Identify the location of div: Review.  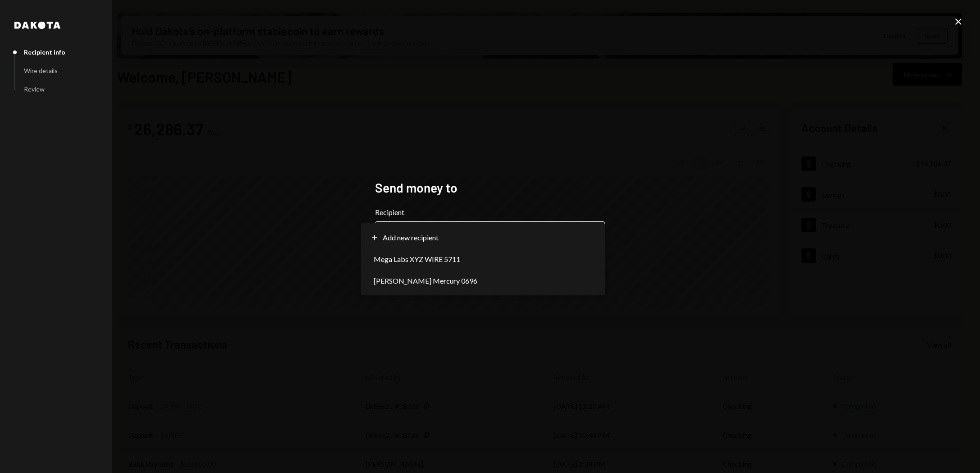
(34, 89).